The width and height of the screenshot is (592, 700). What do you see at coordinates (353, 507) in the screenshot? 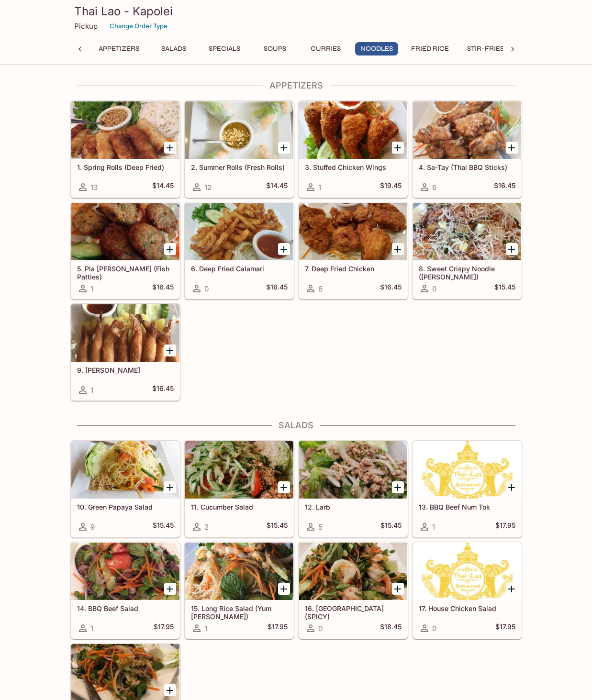
I see `h5: 12. Larb` at bounding box center [353, 507].